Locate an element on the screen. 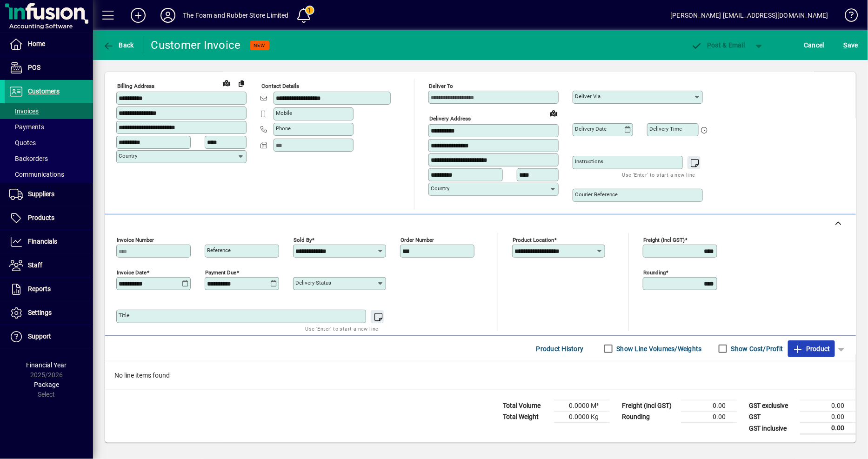 This screenshot has height=459, width=868. span: Products is located at coordinates (41, 218).